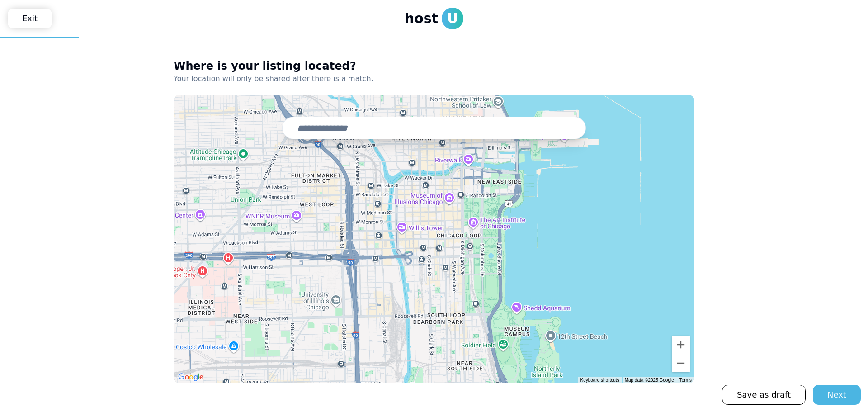 Image resolution: width=868 pixels, height=412 pixels. I want to click on a: Terms (opens in new tab), so click(686, 380).